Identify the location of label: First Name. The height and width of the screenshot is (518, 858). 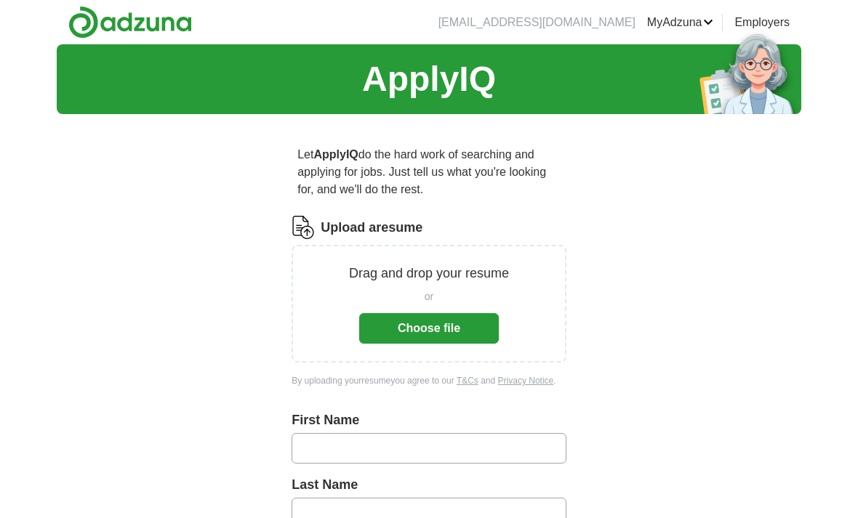
(429, 420).